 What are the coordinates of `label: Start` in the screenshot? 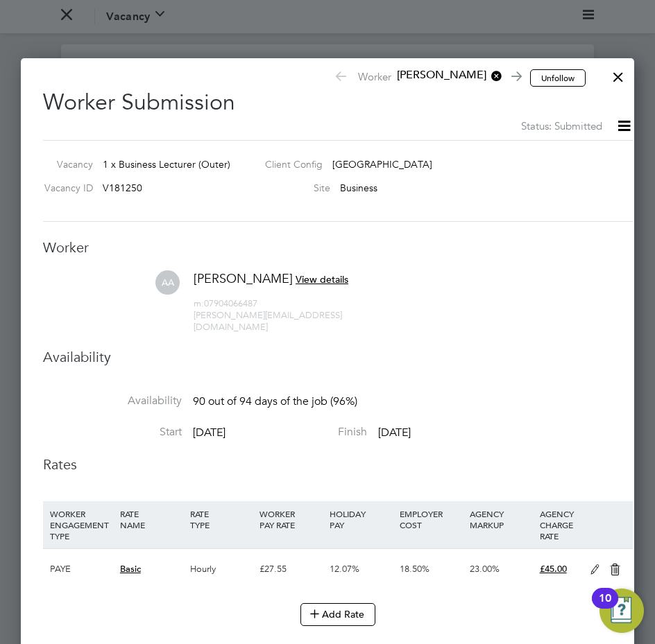 It's located at (113, 432).